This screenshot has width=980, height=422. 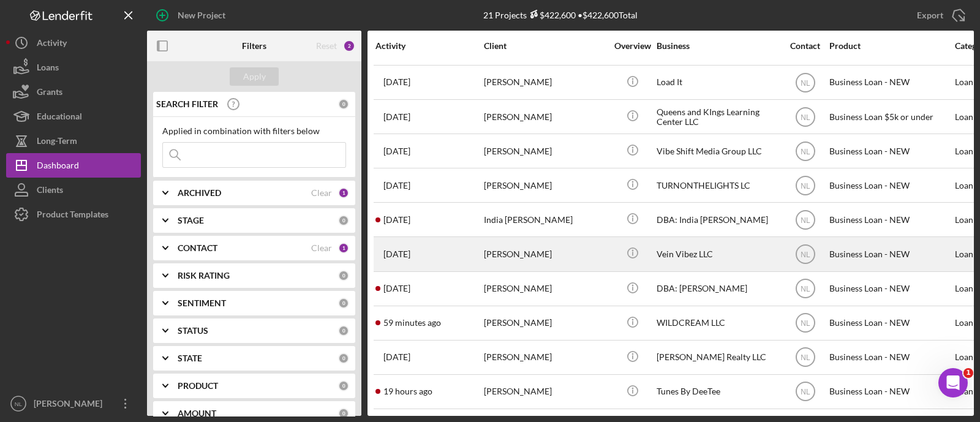 I want to click on div: Queens and KIngs Learning Center LLC, so click(x=718, y=117).